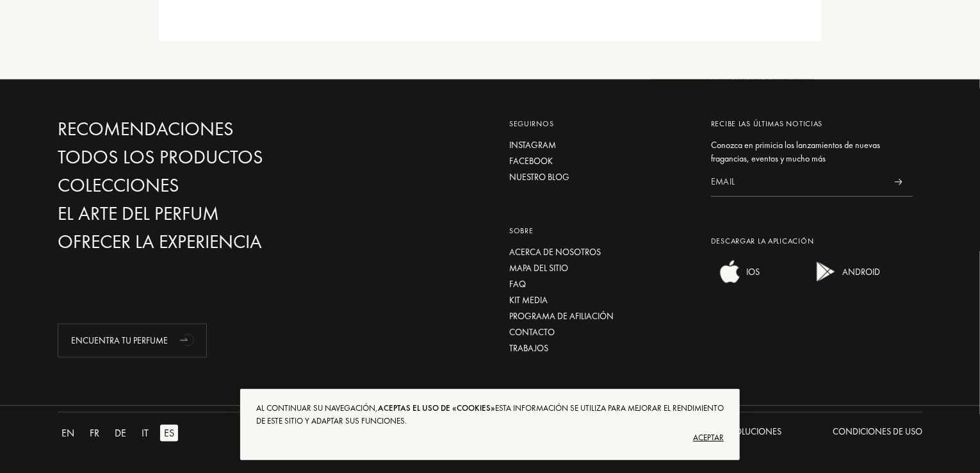  What do you see at coordinates (751, 272) in the screenshot?
I see `div: IOS` at bounding box center [751, 272].